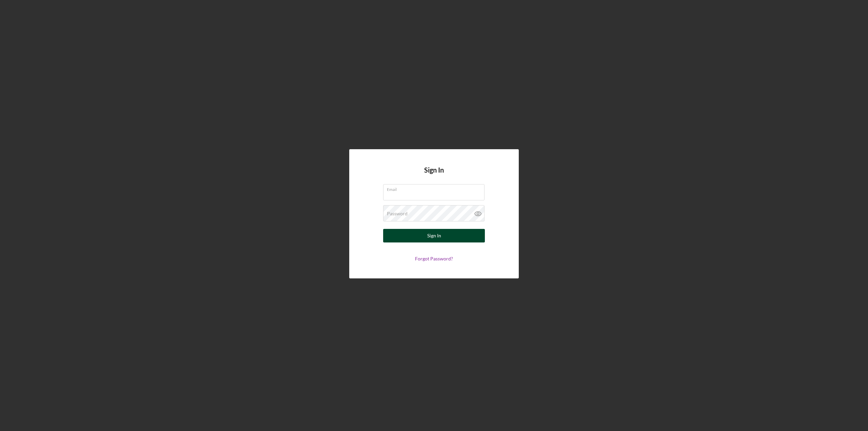 The width and height of the screenshot is (868, 431). I want to click on label: Email, so click(436, 188).